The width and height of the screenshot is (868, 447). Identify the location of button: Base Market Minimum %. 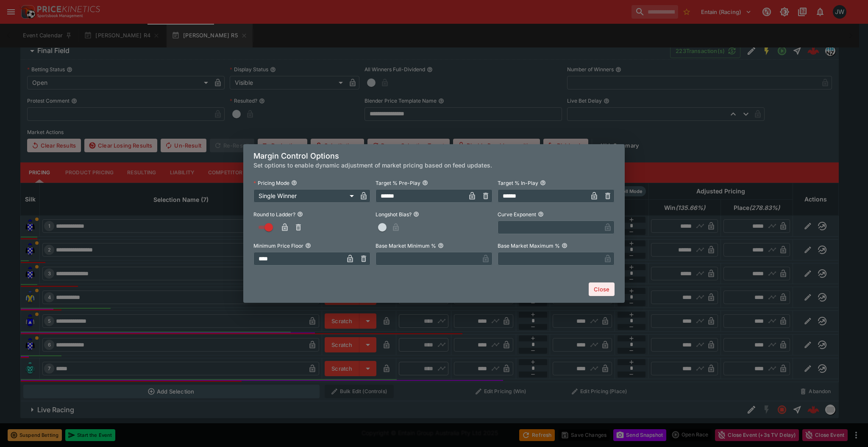
(441, 245).